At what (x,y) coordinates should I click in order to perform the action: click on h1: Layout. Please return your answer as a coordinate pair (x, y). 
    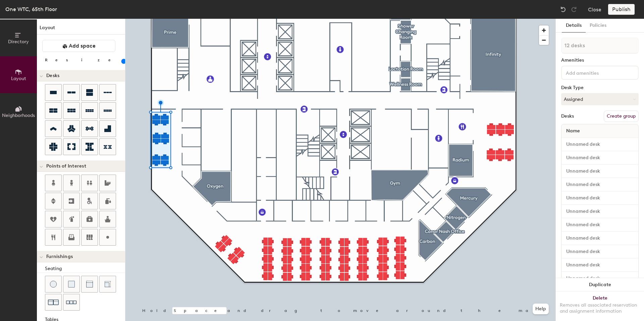
    Looking at the image, I should click on (81, 29).